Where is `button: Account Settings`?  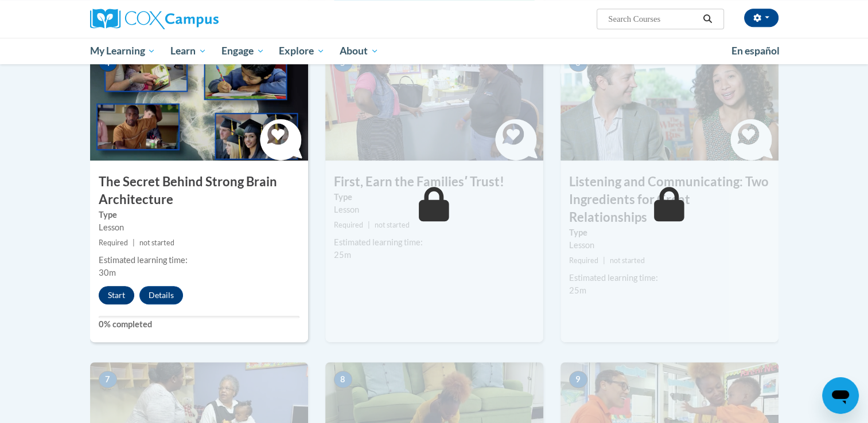
button: Account Settings is located at coordinates (761, 18).